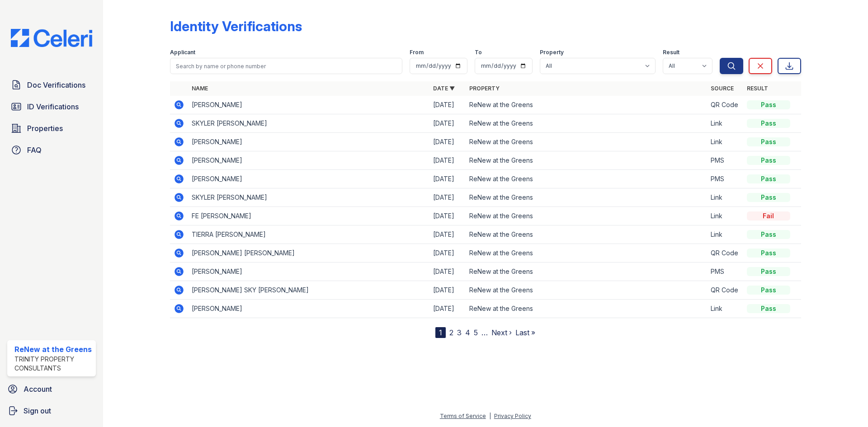  What do you see at coordinates (37, 389) in the screenshot?
I see `span: Account` at bounding box center [37, 389].